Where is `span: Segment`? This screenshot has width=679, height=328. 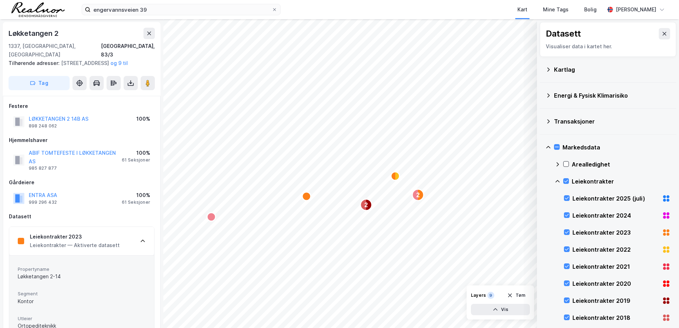
span: Segment is located at coordinates (82, 294).